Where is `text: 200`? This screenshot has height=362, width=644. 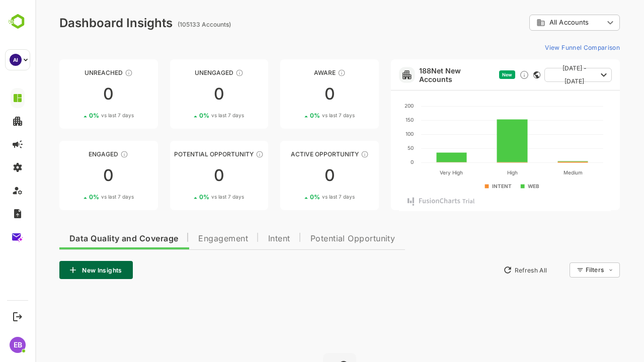
text: 200 is located at coordinates (374, 106).